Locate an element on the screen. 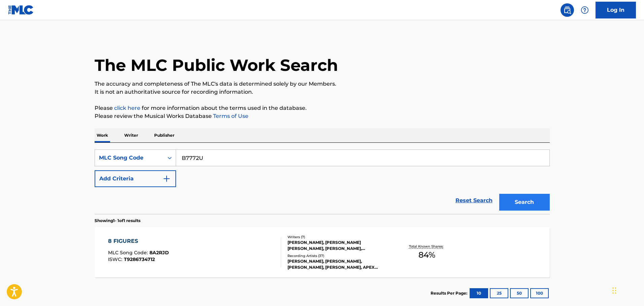 The width and height of the screenshot is (644, 306). button: 50 is located at coordinates (519, 294).